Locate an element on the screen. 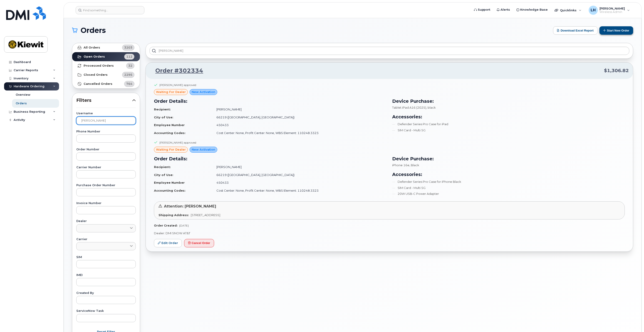  strong: Cancelled Orders is located at coordinates (98, 84).